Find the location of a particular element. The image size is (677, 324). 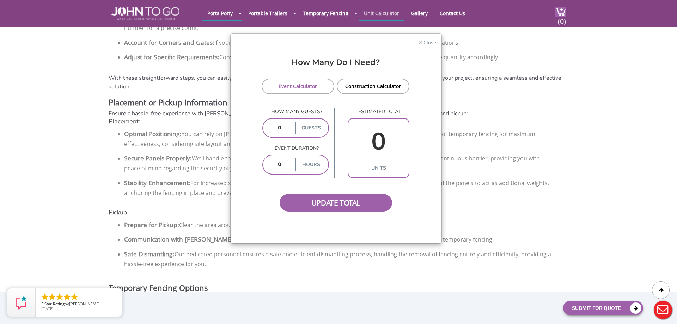

span: by is located at coordinates (79, 304).